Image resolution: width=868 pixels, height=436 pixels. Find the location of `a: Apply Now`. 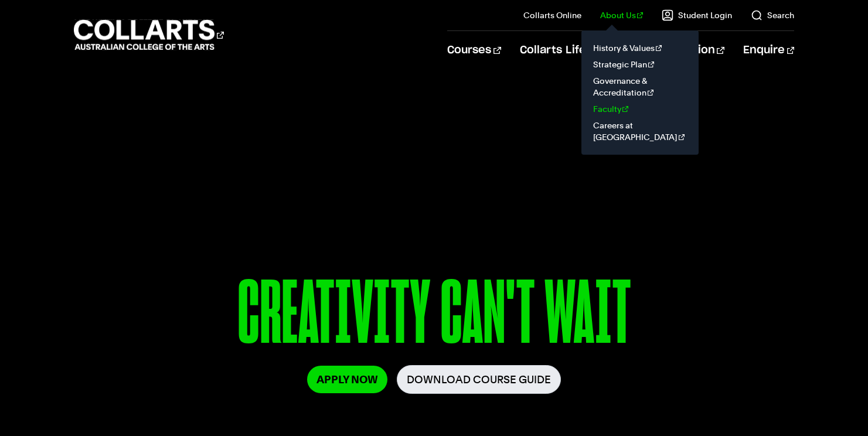

a: Apply Now is located at coordinates (347, 379).